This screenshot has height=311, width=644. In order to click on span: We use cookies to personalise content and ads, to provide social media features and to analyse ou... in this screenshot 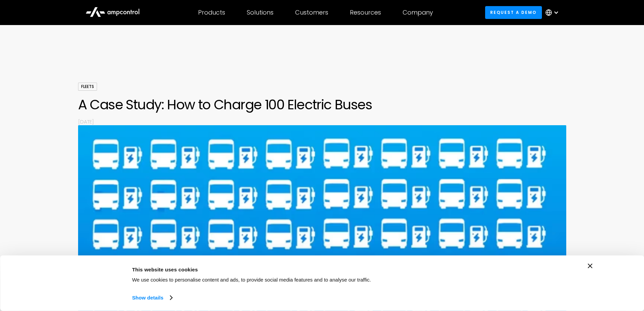, I will do `click(251, 279)`.